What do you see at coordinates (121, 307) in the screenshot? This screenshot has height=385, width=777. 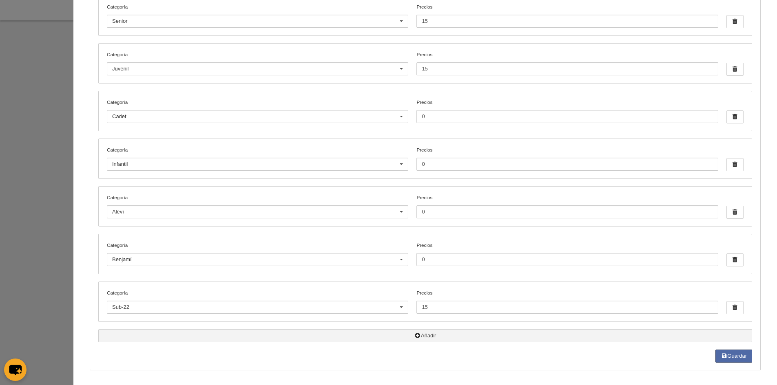 I see `span: Sub-22` at bounding box center [121, 307].